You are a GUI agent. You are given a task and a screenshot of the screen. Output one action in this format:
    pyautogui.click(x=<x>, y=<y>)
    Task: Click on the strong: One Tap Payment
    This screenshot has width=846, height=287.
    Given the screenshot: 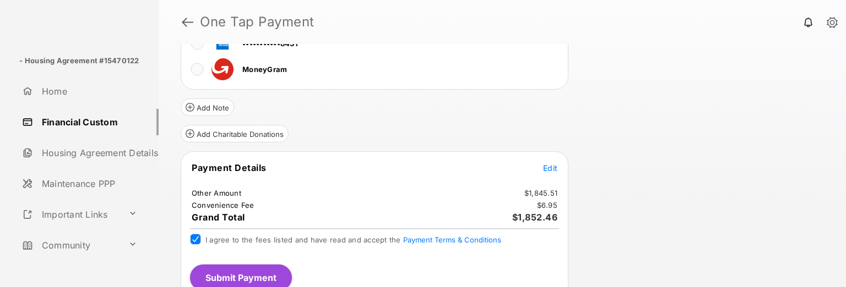 What is the action you would take?
    pyautogui.click(x=257, y=22)
    